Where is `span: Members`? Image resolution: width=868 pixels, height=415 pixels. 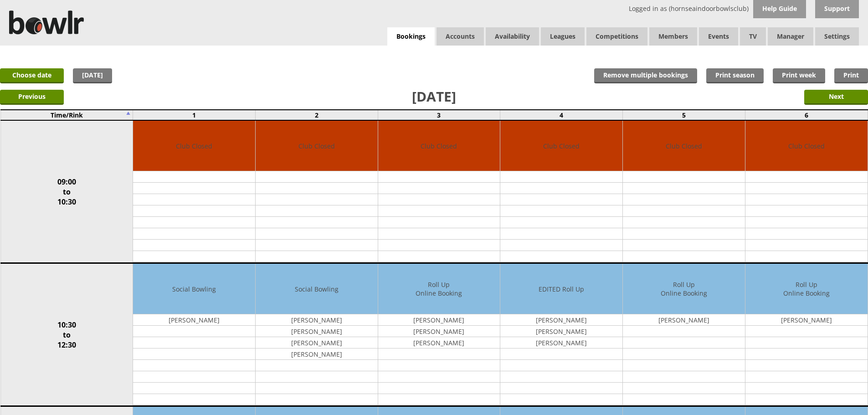
span: Members is located at coordinates (673, 37).